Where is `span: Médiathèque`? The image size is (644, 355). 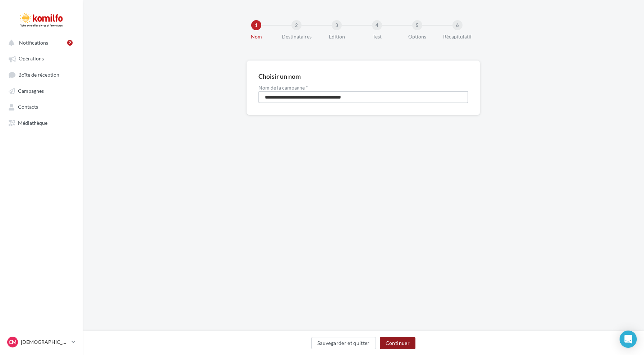
span: Médiathèque is located at coordinates (33, 122).